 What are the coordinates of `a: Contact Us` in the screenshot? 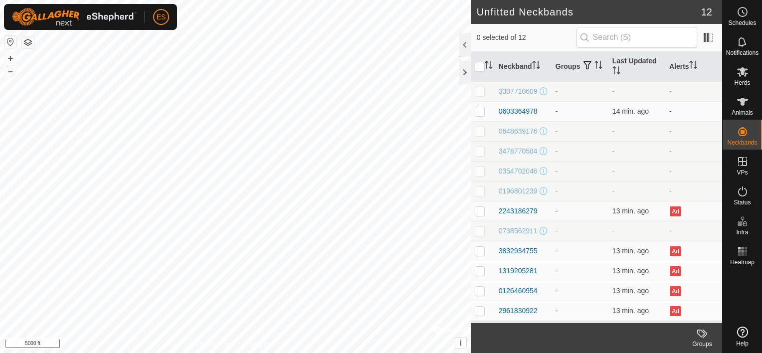 It's located at (260, 345).